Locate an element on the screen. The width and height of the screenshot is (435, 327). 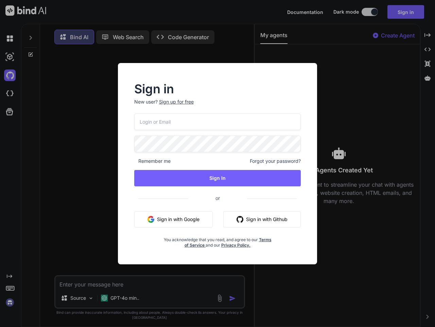
img: github is located at coordinates (240, 219).